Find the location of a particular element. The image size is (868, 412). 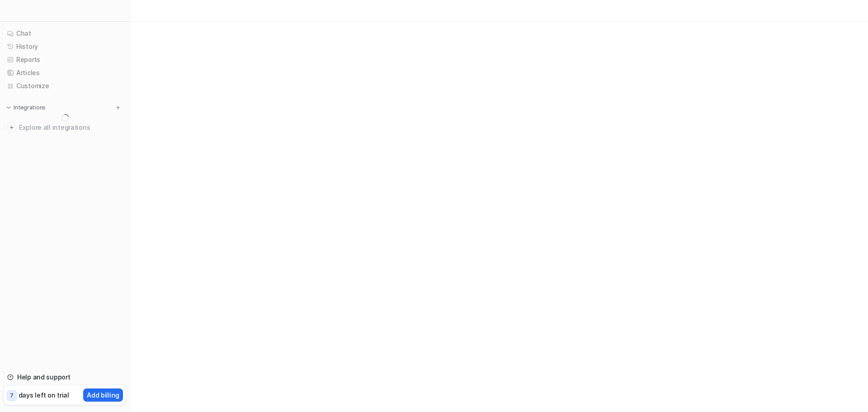

a: Chat is located at coordinates (65, 34).